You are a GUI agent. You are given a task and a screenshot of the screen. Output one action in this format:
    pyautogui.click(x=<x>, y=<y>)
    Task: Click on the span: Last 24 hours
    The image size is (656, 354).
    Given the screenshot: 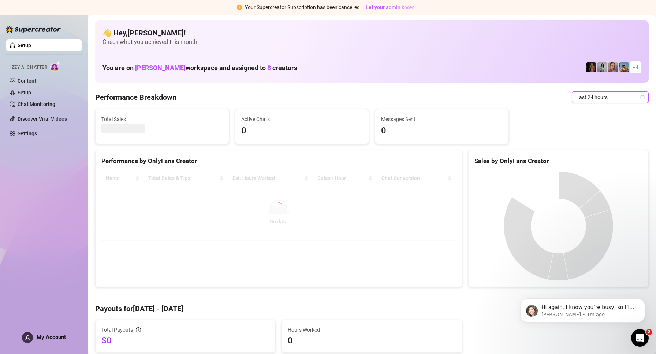 What is the action you would take?
    pyautogui.click(x=610, y=97)
    